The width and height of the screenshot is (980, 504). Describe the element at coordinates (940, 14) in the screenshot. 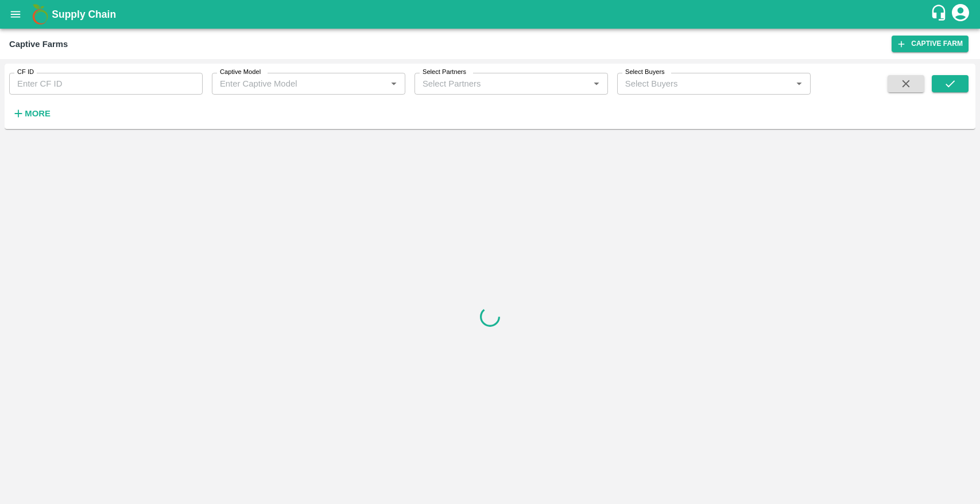

I see `div: customer-support` at that location.